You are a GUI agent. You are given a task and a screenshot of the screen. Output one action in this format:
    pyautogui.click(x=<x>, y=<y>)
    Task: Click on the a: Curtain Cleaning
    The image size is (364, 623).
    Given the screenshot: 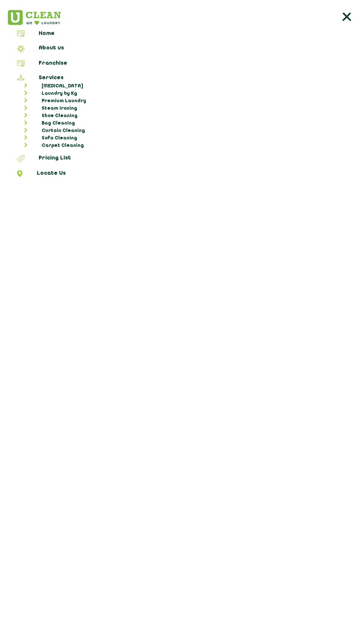 What is the action you would take?
    pyautogui.click(x=186, y=131)
    